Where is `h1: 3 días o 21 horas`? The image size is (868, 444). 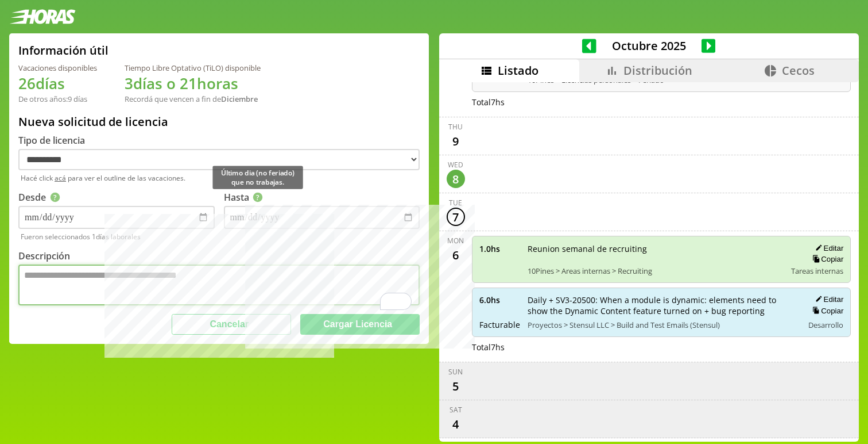
h1: 3 días o 21 horas is located at coordinates (193, 83).